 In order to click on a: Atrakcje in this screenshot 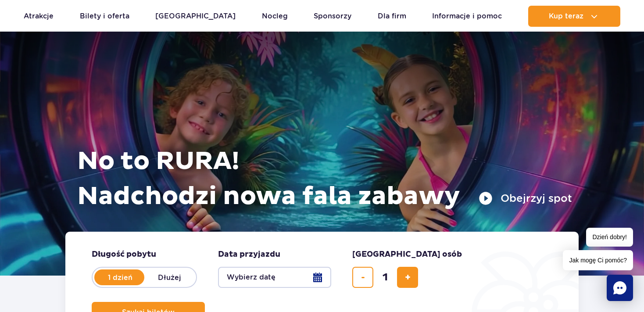, I will do `click(39, 16)`.